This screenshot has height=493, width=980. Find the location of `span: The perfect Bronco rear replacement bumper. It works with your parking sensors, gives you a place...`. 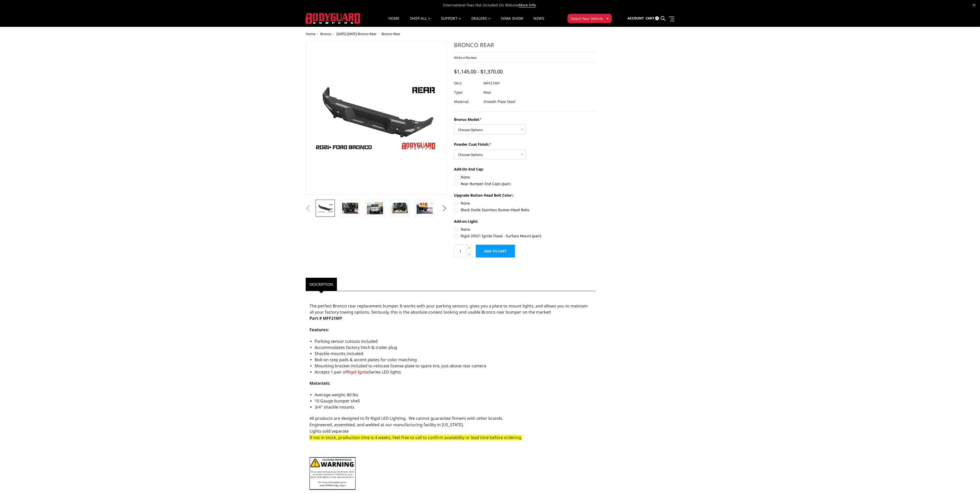

span: The perfect Bronco rear replacement bumper. It works with your parking sensors, gives you a place... is located at coordinates (448, 309).